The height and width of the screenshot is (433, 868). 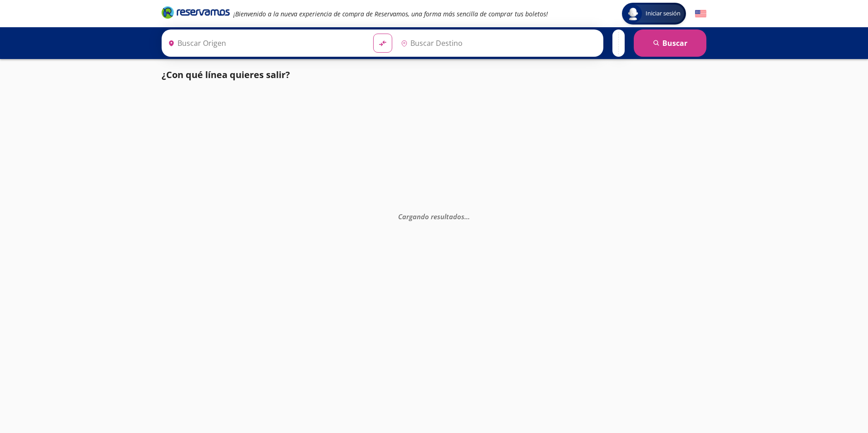 I want to click on span: Iniciar sesión, so click(x=663, y=14).